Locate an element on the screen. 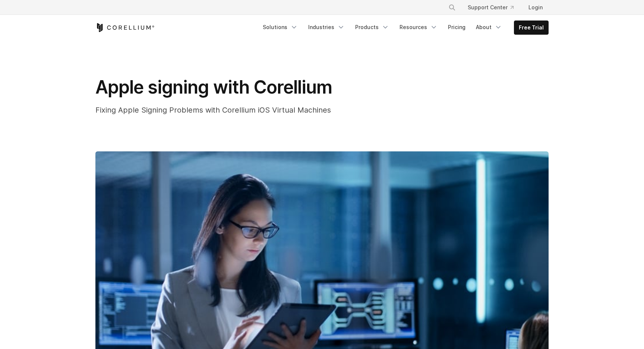 The width and height of the screenshot is (644, 349). a: Products is located at coordinates (372, 27).